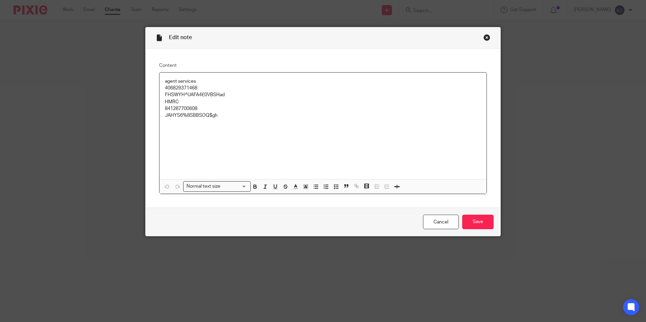 This screenshot has width=646, height=322. Describe the element at coordinates (323, 102) in the screenshot. I see `p: HMRC` at that location.